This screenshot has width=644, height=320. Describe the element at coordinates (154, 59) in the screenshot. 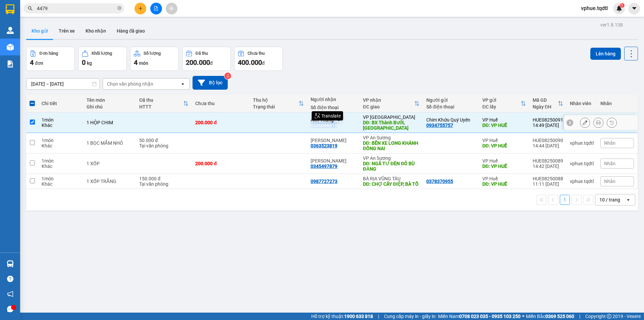

I see `button: Số lượng4món` at that location.